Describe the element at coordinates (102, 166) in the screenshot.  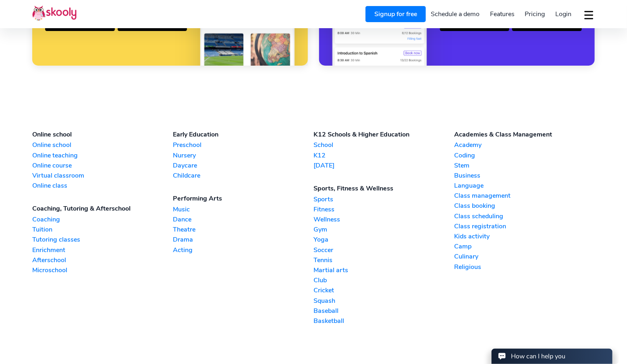
I see `a: Online course` at that location.